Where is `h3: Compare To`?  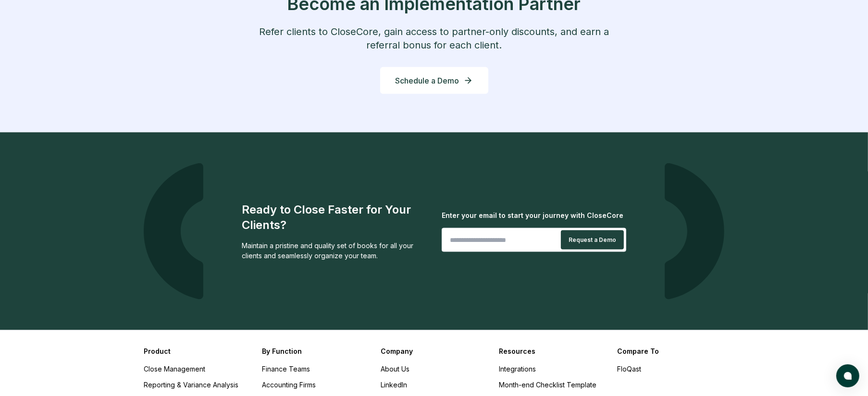 h3: Compare To is located at coordinates (671, 351).